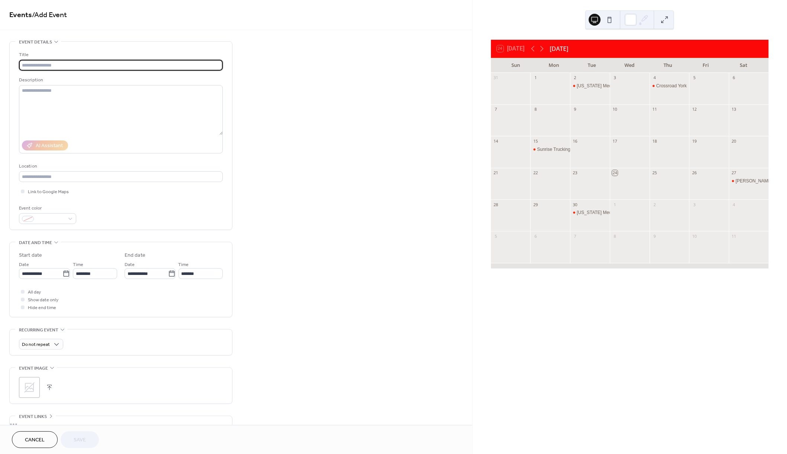  Describe the element at coordinates (120, 80) in the screenshot. I see `div: Description` at that location.